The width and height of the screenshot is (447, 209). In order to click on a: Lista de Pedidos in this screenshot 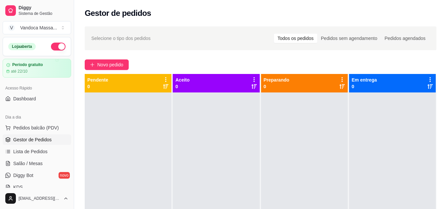, I will do `click(37, 152)`.